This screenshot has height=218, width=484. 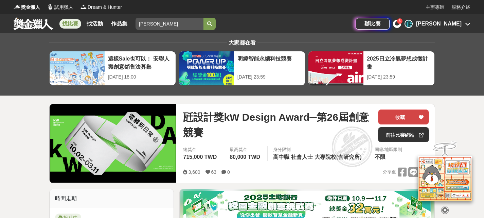 I want to click on span: 瓩設計獎kW Design Award─第26屆創意競賽, so click(x=278, y=125).